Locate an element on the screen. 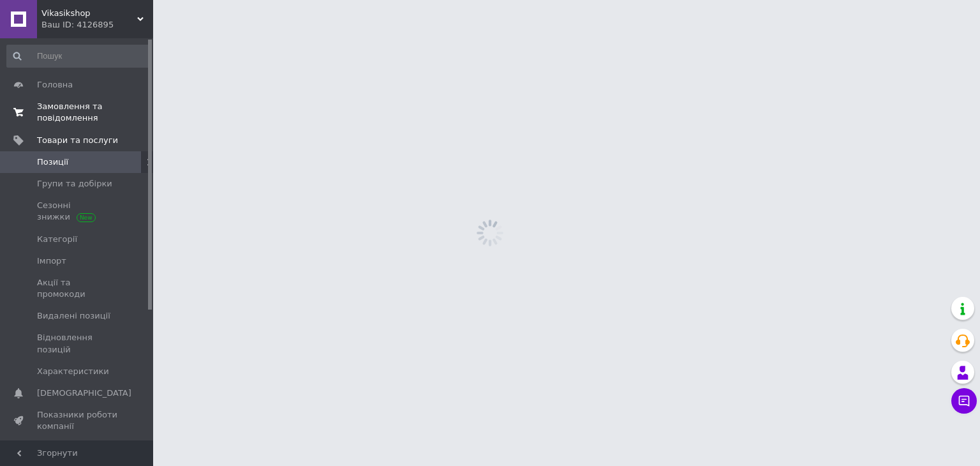 The height and width of the screenshot is (466, 980). span: Сезонні знижки is located at coordinates (77, 211).